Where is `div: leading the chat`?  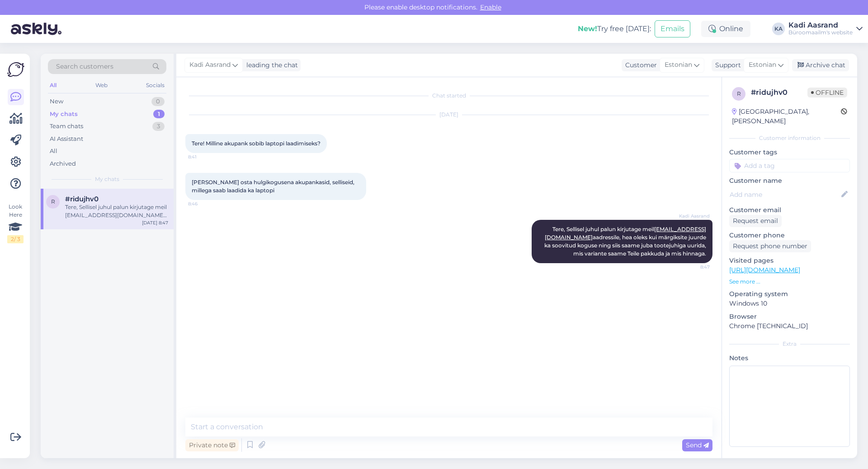 div: leading the chat is located at coordinates (270, 65).